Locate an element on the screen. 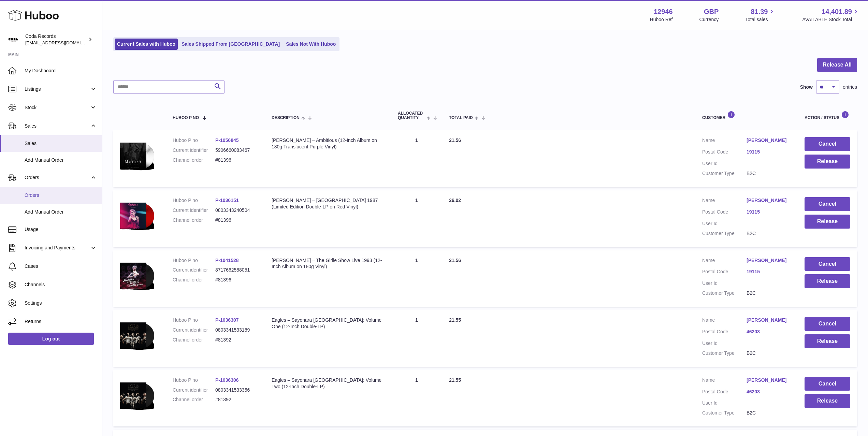 The width and height of the screenshot is (868, 436). span: AVAILABLE Stock Total is located at coordinates (831, 19).